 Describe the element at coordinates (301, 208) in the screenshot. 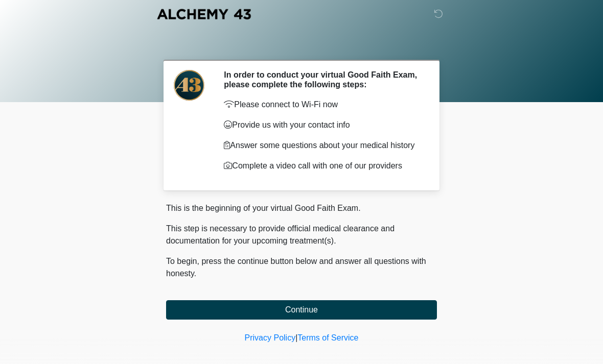

I see `p: This is the beginning of your virtual Good Faith Exam.` at that location.